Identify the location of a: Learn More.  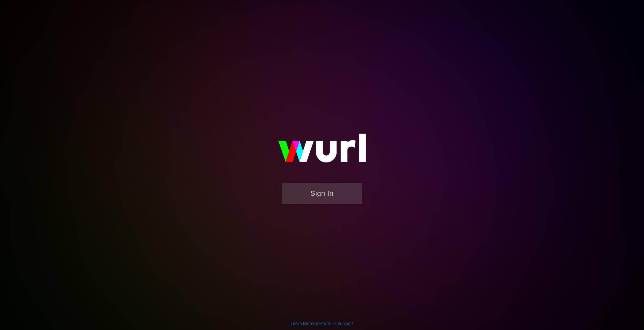
(302, 323).